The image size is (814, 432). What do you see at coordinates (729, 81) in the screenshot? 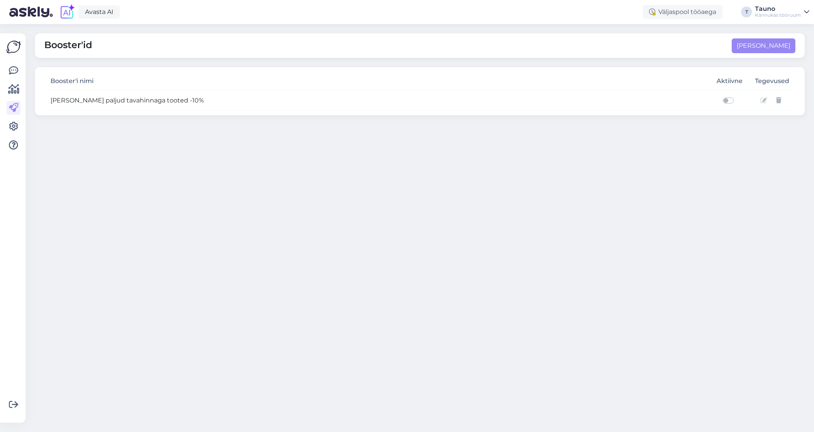
I see `th: Aktiivne` at bounding box center [729, 81].